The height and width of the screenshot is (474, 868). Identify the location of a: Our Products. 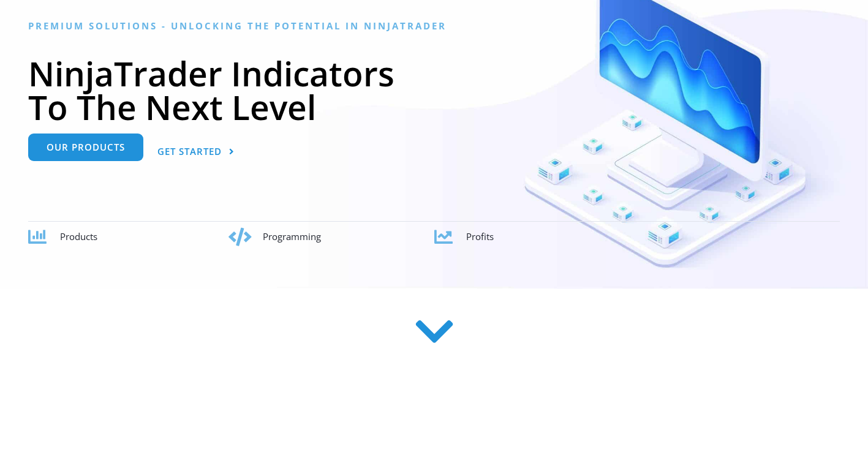
(85, 147).